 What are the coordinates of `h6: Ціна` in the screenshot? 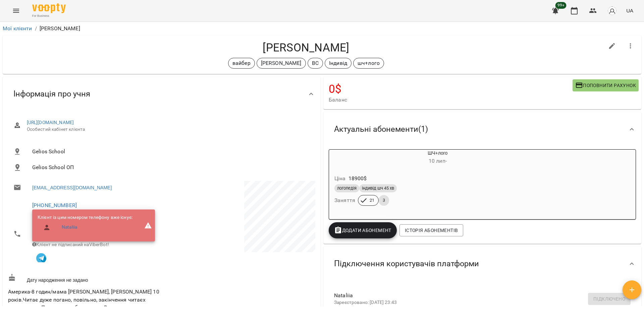 It's located at (340, 178).